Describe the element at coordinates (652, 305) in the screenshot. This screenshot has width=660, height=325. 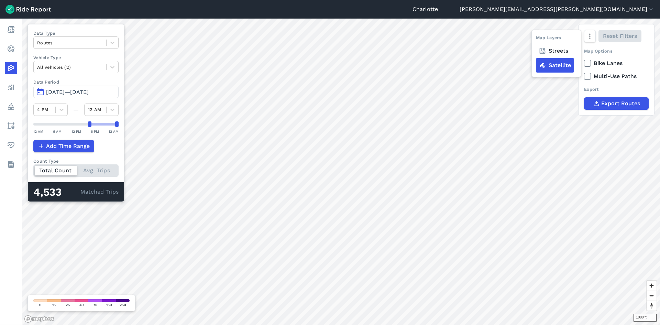
I see `button: Reset bearing to north` at that location.